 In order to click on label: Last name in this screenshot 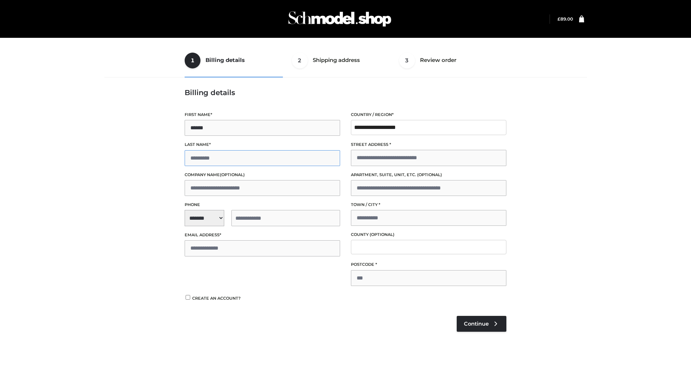, I will do `click(262, 144)`.